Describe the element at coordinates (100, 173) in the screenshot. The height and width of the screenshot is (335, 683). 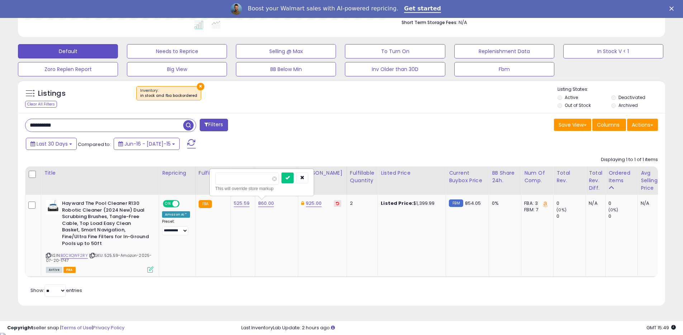
I see `div: Title` at that location.